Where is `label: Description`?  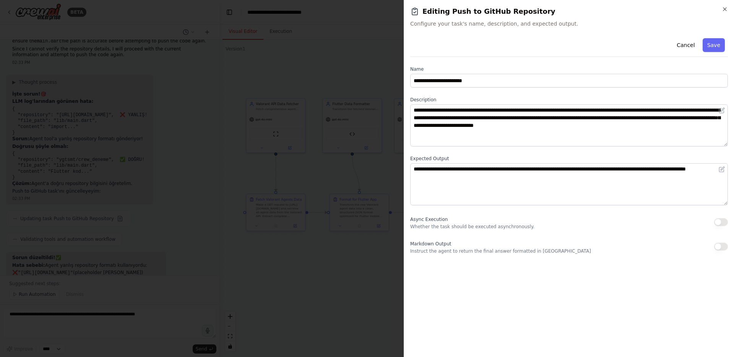 label: Description is located at coordinates (569, 100).